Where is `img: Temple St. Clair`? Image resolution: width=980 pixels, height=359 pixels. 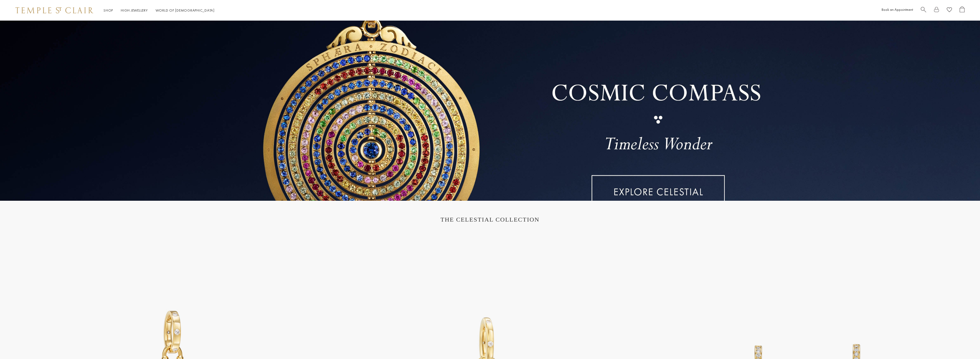
img: Temple St. Clair is located at coordinates (54, 11).